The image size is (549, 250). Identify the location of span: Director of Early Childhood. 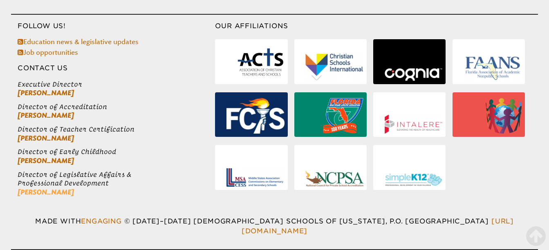
(116, 152).